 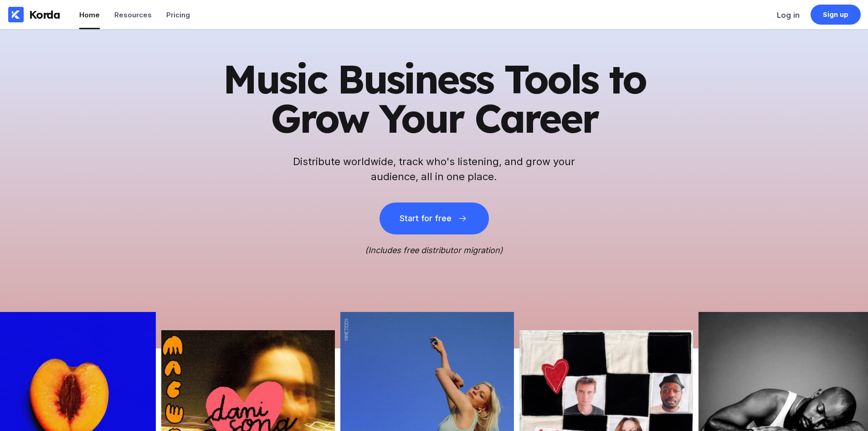 What do you see at coordinates (434, 169) in the screenshot?
I see `h2: Distribute worldwide, track who's listening, and grow your audience, all in one place.` at bounding box center [434, 169].